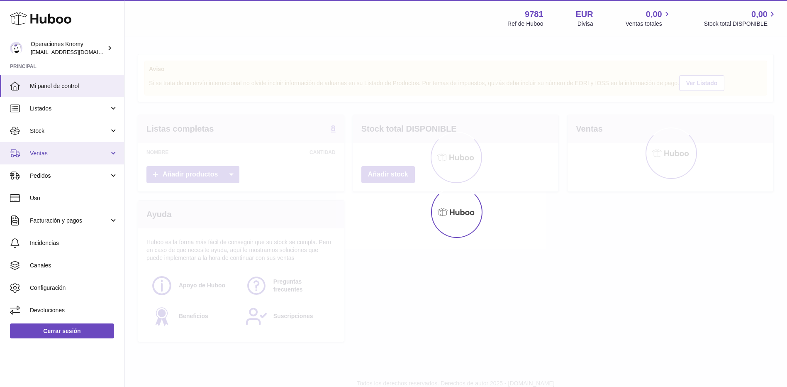  I want to click on span: Incidencias, so click(74, 243).